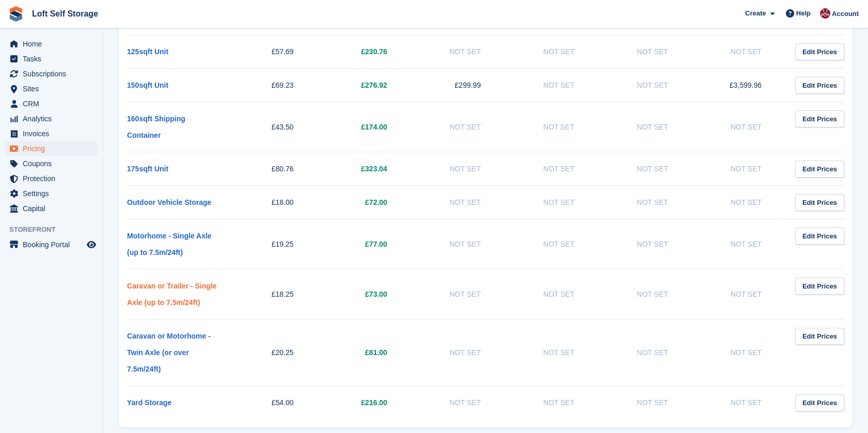 The image size is (868, 433). Describe the element at coordinates (267, 85) in the screenshot. I see `td: £69.23` at that location.